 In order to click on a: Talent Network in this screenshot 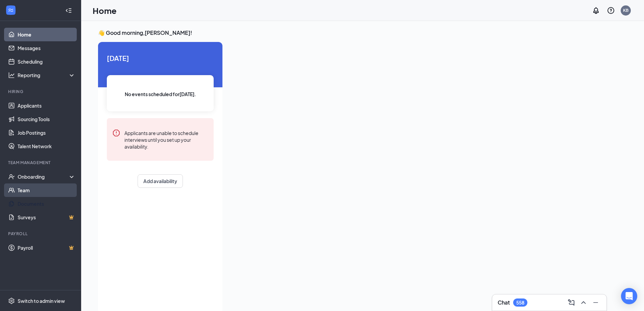, I will do `click(46, 146)`.